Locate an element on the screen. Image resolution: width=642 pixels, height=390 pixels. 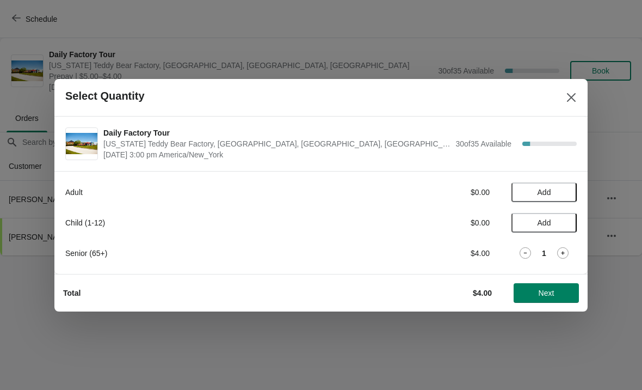
button: Next is located at coordinates (547, 293).